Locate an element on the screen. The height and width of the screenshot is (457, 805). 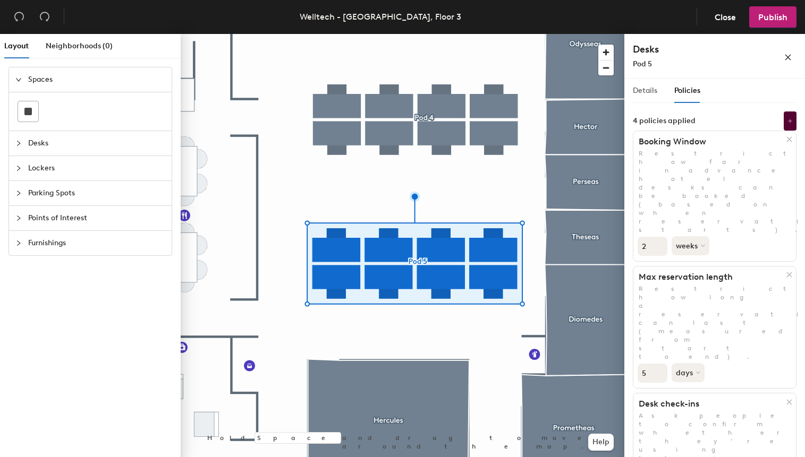
button: Publish is located at coordinates (773, 17).